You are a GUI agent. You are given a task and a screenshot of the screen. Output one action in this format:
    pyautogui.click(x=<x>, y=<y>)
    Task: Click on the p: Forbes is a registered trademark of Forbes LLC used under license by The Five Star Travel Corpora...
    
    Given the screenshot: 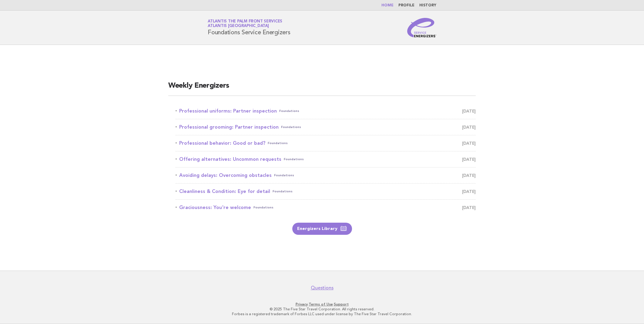 What is the action you would take?
    pyautogui.click(x=322, y=314)
    